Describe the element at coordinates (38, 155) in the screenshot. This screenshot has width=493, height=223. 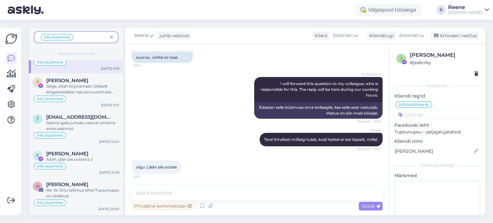
I see `span: E` at that location.